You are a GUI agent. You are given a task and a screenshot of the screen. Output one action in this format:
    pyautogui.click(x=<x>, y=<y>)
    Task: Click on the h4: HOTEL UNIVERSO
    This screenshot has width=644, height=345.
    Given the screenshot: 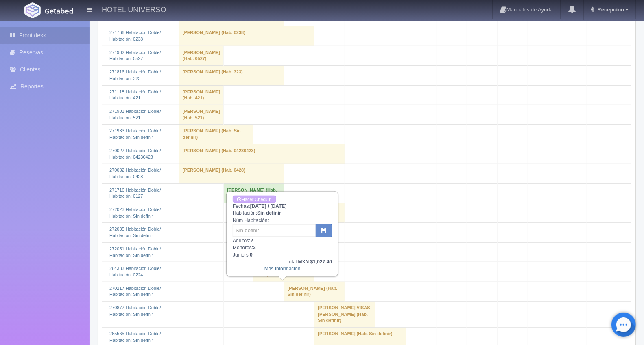 What is the action you would take?
    pyautogui.click(x=134, y=9)
    